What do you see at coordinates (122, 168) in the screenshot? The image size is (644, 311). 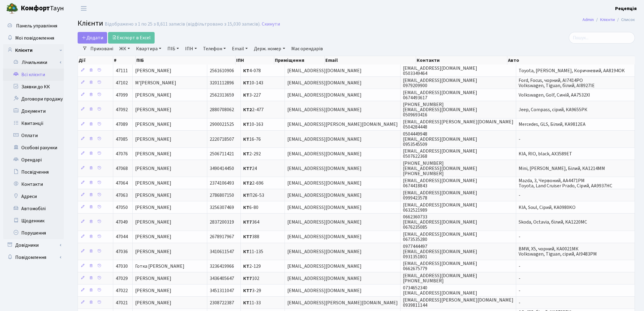 I see `span: 47068` at bounding box center [122, 168].